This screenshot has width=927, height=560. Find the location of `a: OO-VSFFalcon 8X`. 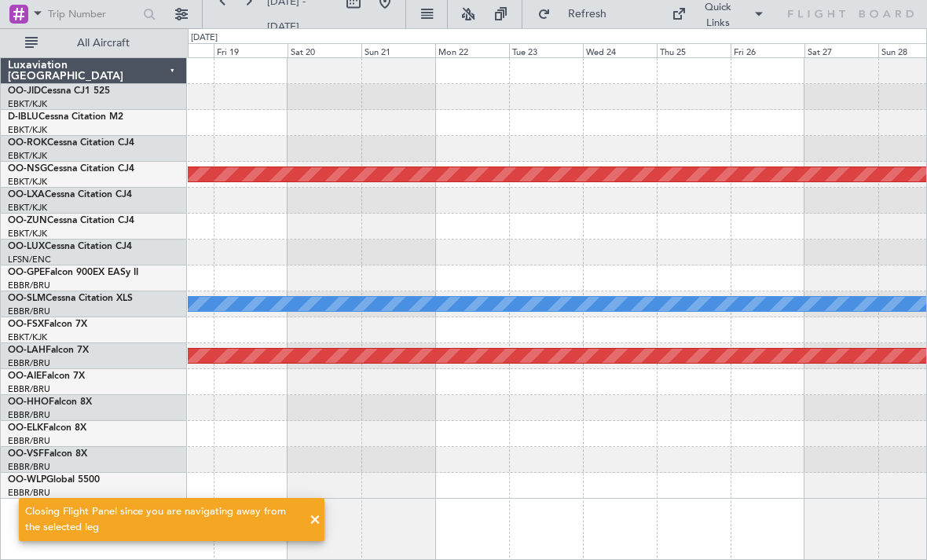

a: OO-VSFFalcon 8X is located at coordinates (47, 454).